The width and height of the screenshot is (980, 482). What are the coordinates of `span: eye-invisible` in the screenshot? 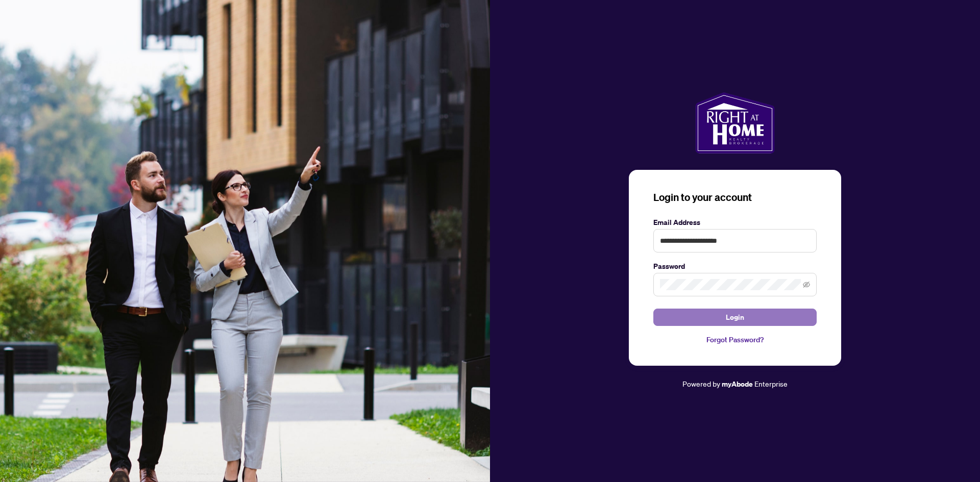 It's located at (807, 285).